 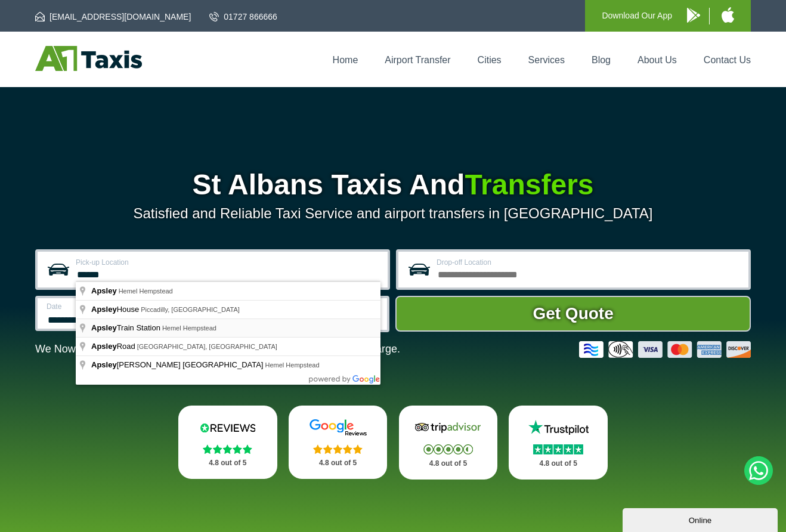 What do you see at coordinates (657, 59) in the screenshot?
I see `a: About Us` at bounding box center [657, 59].